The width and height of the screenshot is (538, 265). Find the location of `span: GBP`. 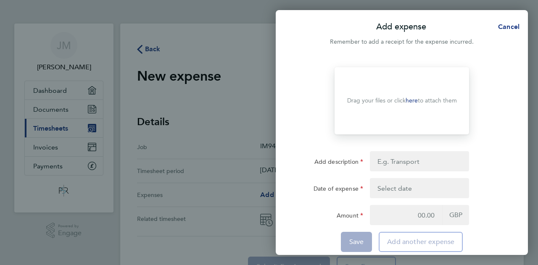

span: GBP is located at coordinates (455, 215).